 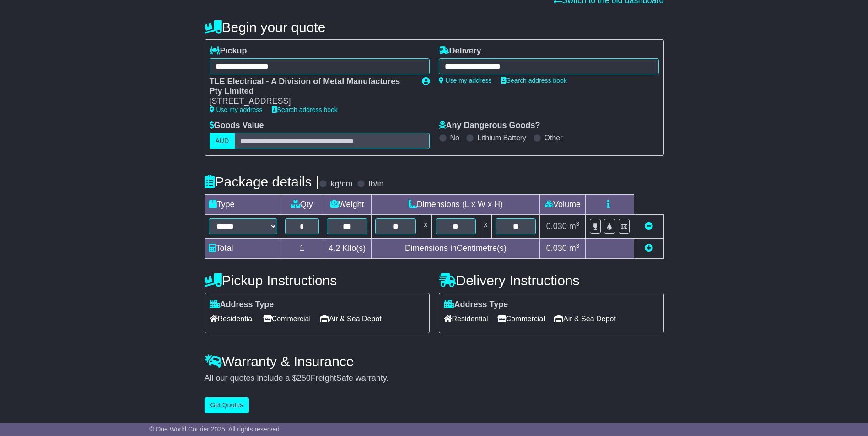 What do you see at coordinates (563, 204) in the screenshot?
I see `td: Volume` at bounding box center [563, 204].